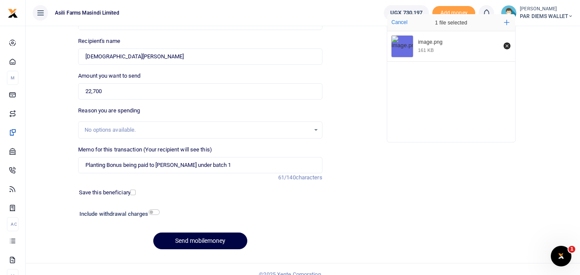  Describe the element at coordinates (13, 13) in the screenshot. I see `img: logo-small` at that location.